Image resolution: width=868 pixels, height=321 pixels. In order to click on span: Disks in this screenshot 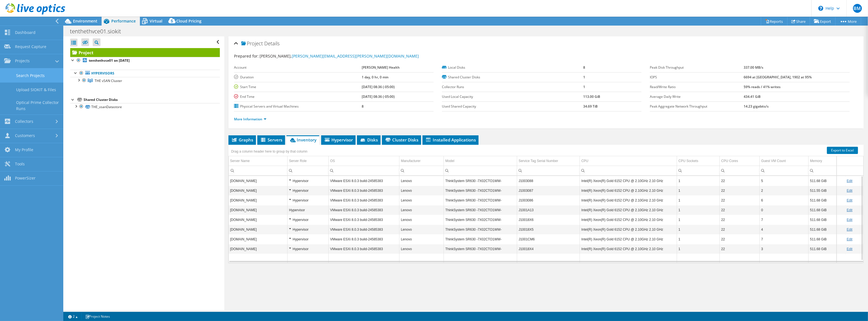, I will do `click(368, 140)`.